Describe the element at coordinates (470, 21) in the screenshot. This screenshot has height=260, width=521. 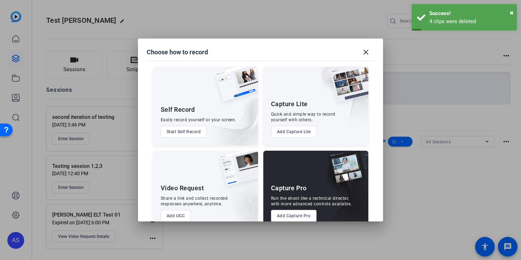
I see `div: 4 clips were deleted` at that location.